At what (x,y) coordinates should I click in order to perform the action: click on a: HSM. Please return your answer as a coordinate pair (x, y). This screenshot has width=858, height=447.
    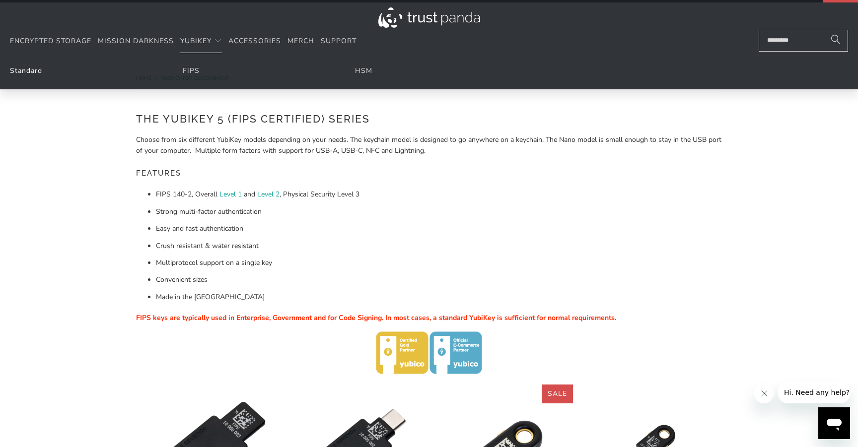
    Looking at the image, I should click on (363, 70).